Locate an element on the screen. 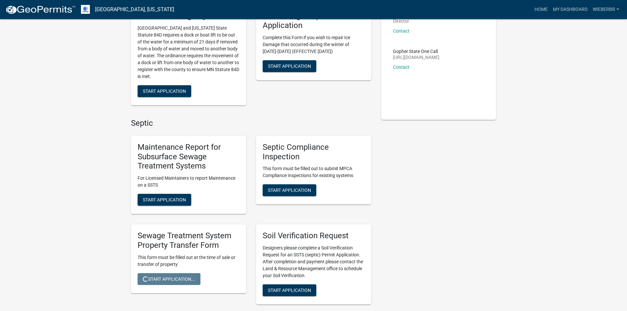  p: For Licensed Maintainers to report Maintenance on a SSTS is located at coordinates (189, 182).